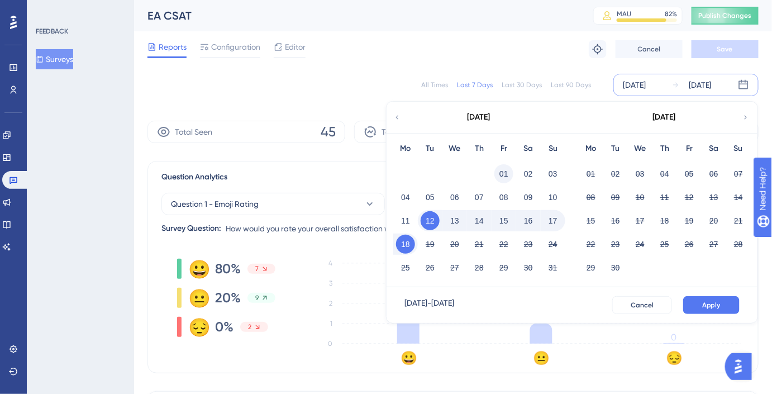 Image resolution: width=772 pixels, height=394 pixels. I want to click on button: Question 1 - Emoji Rating, so click(273, 204).